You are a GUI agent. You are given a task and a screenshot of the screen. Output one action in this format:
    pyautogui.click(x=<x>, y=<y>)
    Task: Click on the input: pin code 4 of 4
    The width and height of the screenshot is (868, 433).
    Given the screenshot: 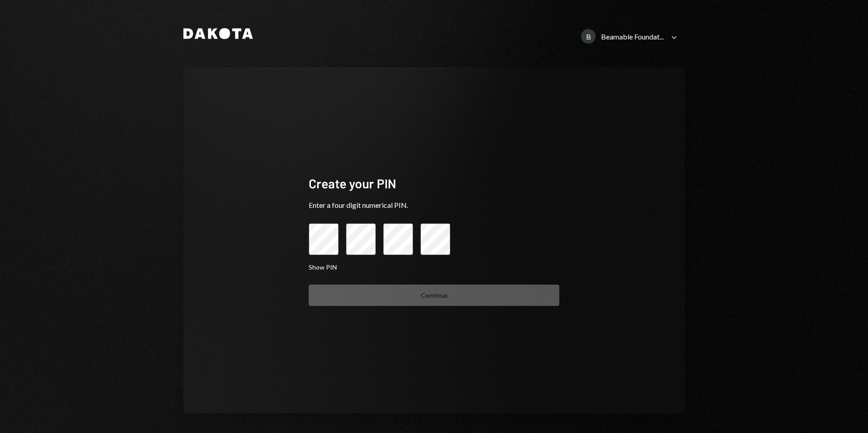 What is the action you would take?
    pyautogui.click(x=435, y=239)
    